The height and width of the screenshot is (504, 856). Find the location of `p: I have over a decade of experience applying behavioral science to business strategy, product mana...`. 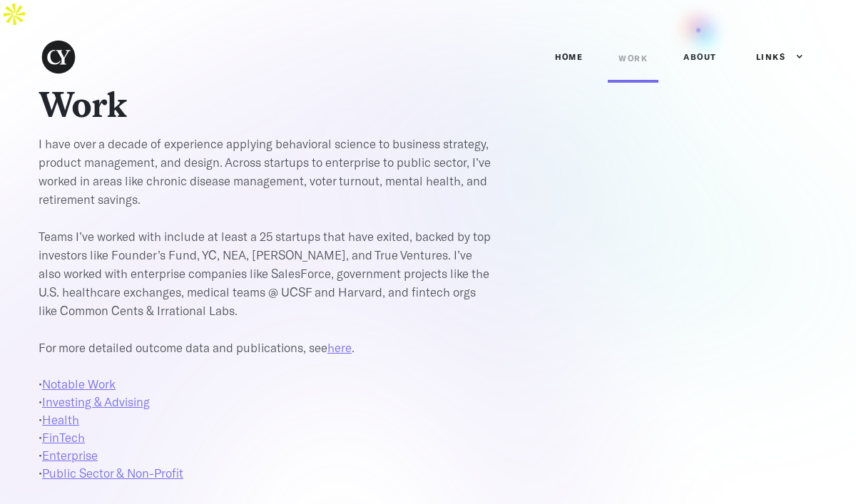

p: I have over a decade of experience applying behavioral science to business strategy, product mana... is located at coordinates (266, 245).